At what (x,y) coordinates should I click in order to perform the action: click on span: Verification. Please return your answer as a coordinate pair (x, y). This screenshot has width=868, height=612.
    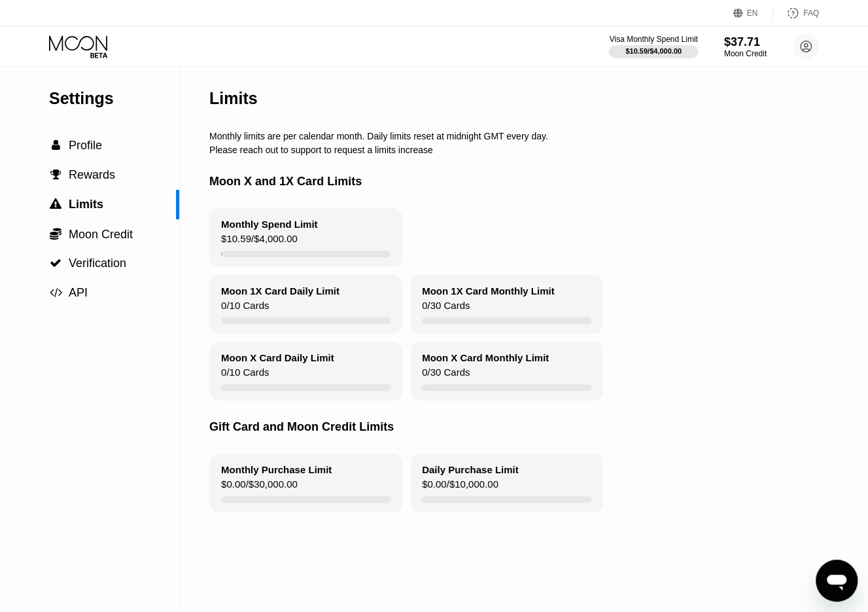
    Looking at the image, I should click on (98, 263).